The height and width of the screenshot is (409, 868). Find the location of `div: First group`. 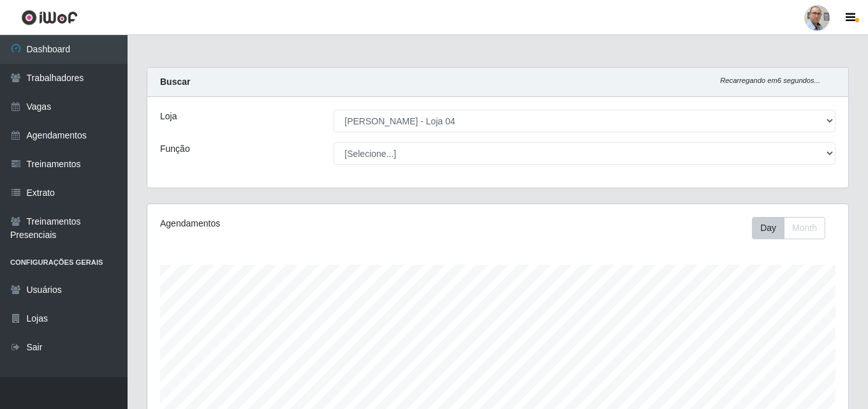

div: First group is located at coordinates (789, 228).